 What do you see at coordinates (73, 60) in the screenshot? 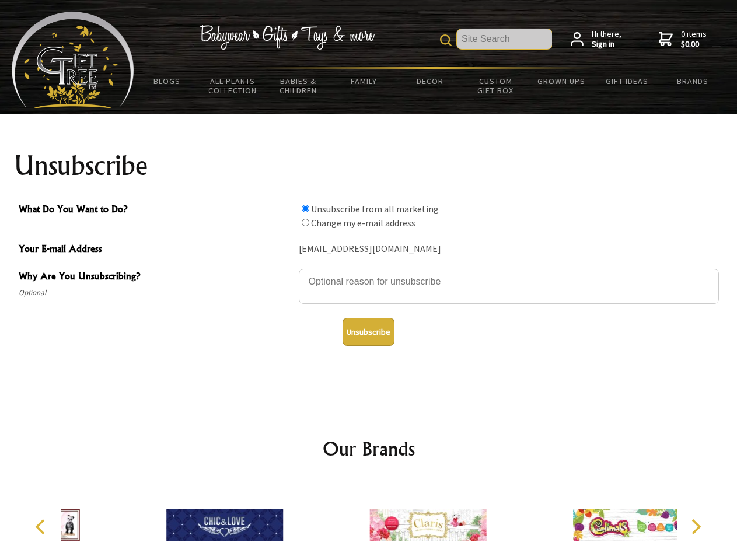
I see `img: Babyware - Gifts - Toys and more...` at bounding box center [73, 60].